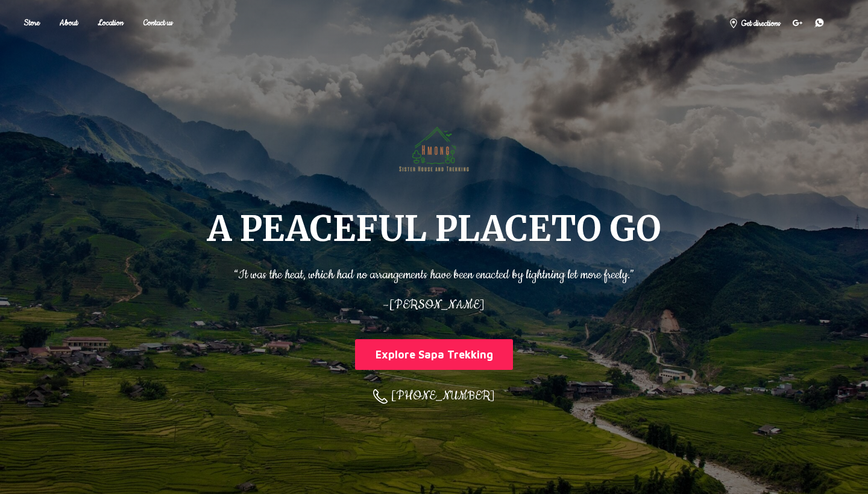  Describe the element at coordinates (32, 23) in the screenshot. I see `a: Store` at that location.